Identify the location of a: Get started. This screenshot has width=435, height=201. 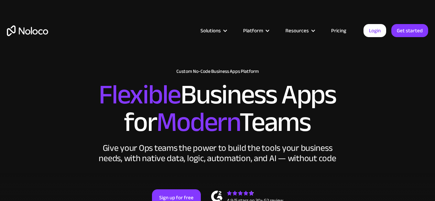
(410, 31).